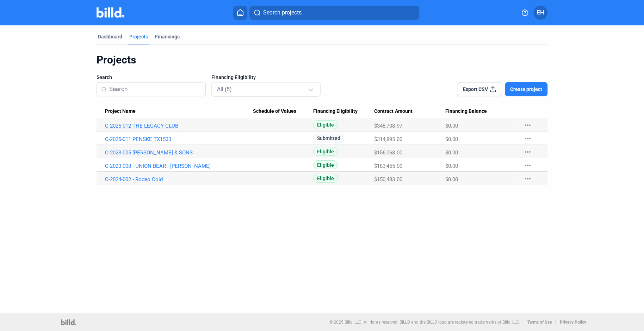  What do you see at coordinates (224, 89) in the screenshot?
I see `mat-select-trigger: All (5)` at bounding box center [224, 89].